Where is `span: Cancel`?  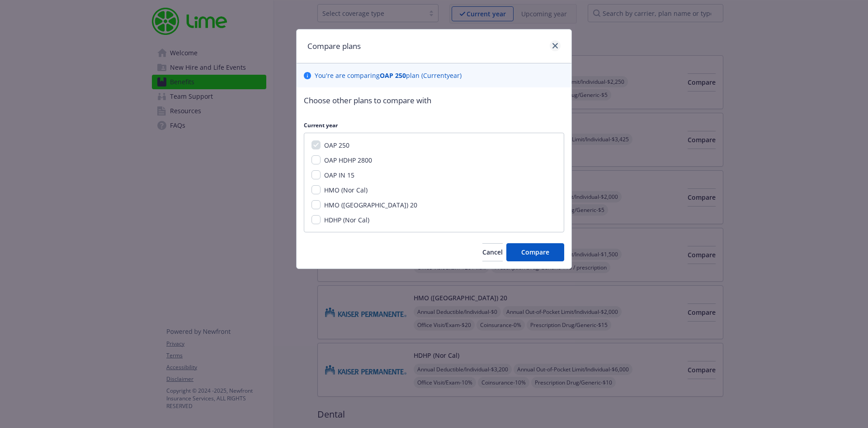 span: Cancel is located at coordinates (492, 252).